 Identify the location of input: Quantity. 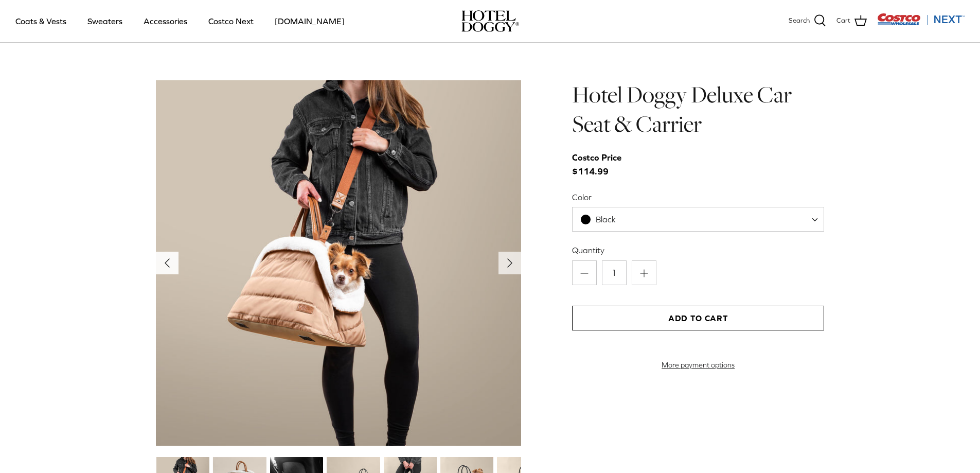
(615, 273).